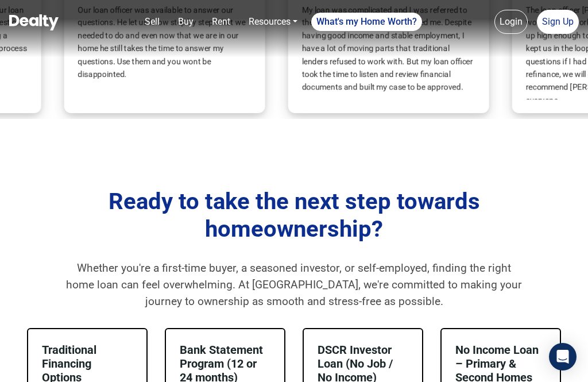 Image resolution: width=588 pixels, height=382 pixels. Describe the element at coordinates (273, 22) in the screenshot. I see `a: Resources` at that location.